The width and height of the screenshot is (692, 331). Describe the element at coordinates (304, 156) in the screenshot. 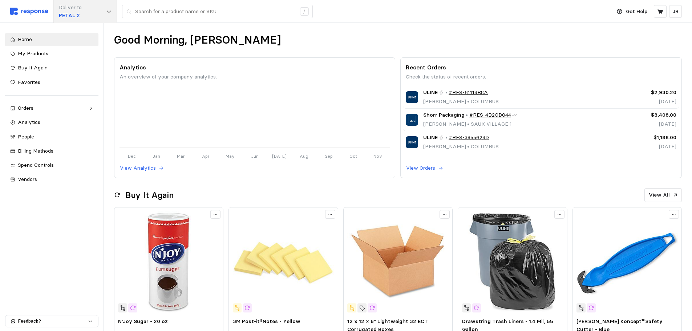

I see `tspan: Aug` at that location.